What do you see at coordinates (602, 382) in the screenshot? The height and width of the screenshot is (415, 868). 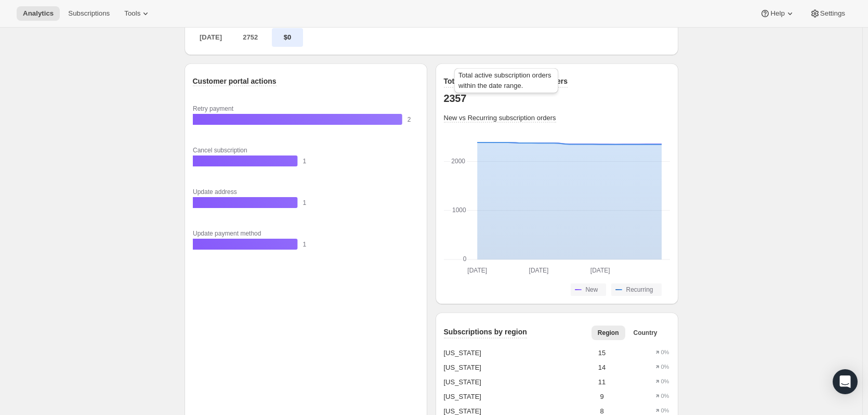 I see `div: 11` at bounding box center [602, 382].